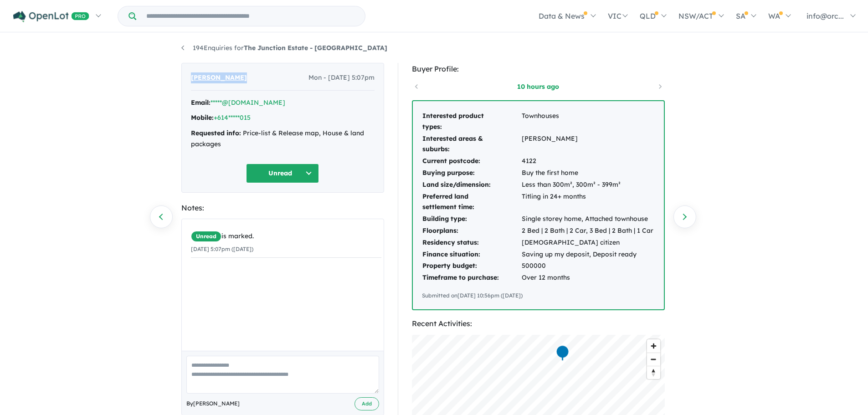 This screenshot has height=415, width=868. Describe the element at coordinates (654, 359) in the screenshot. I see `button: Zoom out` at that location.